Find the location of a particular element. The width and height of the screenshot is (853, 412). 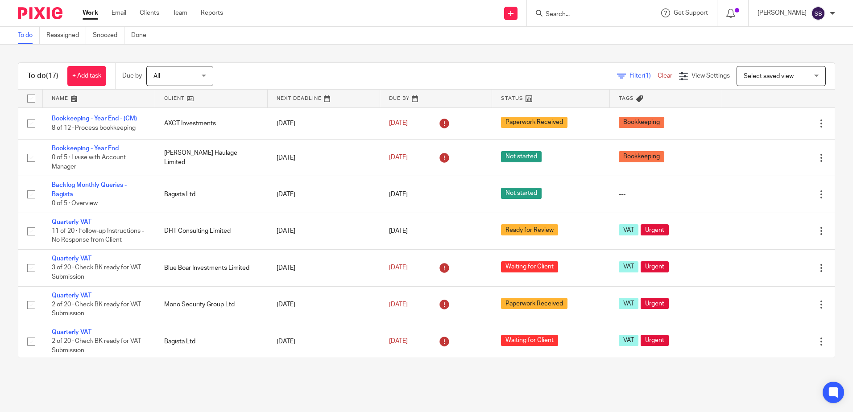

a: Team is located at coordinates (180, 13).